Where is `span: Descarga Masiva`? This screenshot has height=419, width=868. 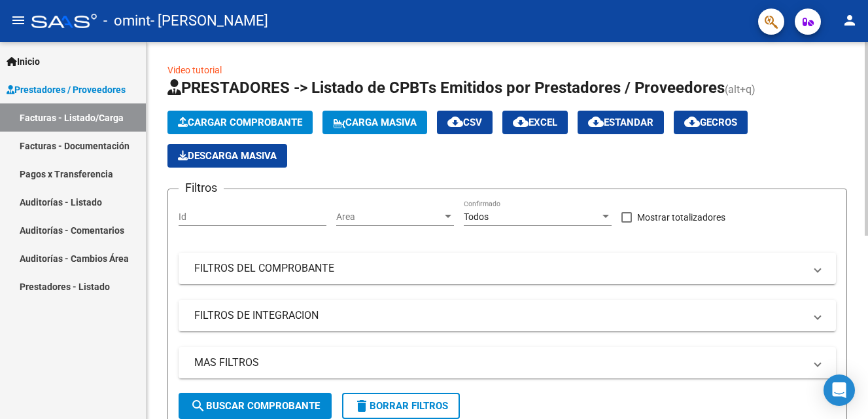
span: Descarga Masiva is located at coordinates (227, 156).